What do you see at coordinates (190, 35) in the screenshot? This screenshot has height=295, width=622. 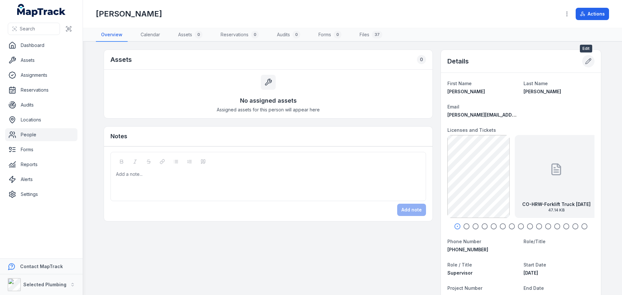 I see `a: Assets0` at bounding box center [190, 35].